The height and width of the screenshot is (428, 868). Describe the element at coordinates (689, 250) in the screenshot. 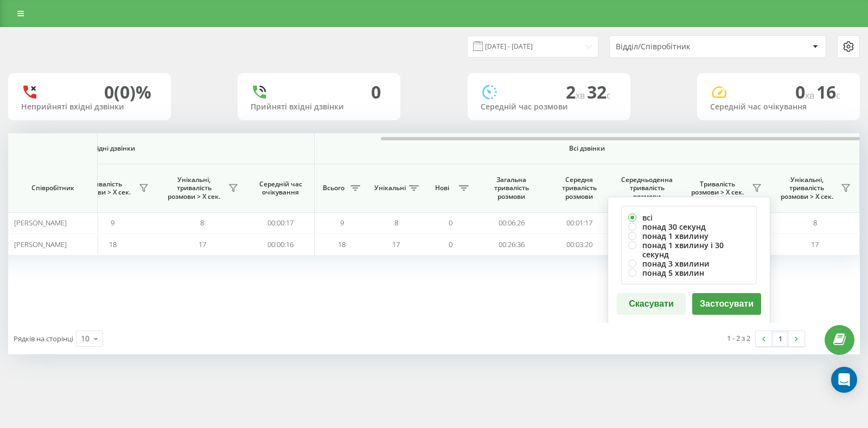

I see `label: понад 1 хвилину і 30 секунд` at that location.